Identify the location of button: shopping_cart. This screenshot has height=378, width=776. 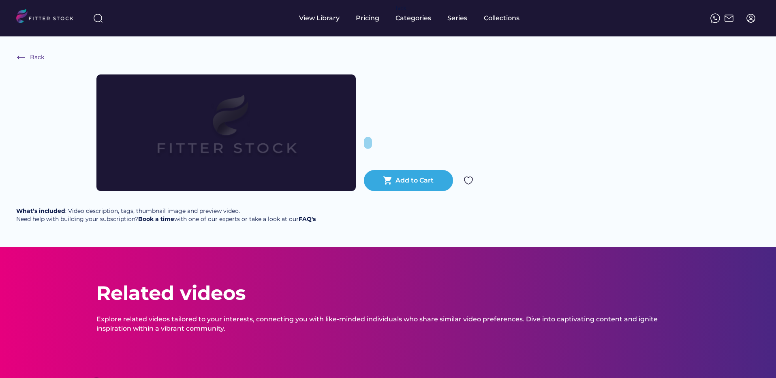
(388, 181).